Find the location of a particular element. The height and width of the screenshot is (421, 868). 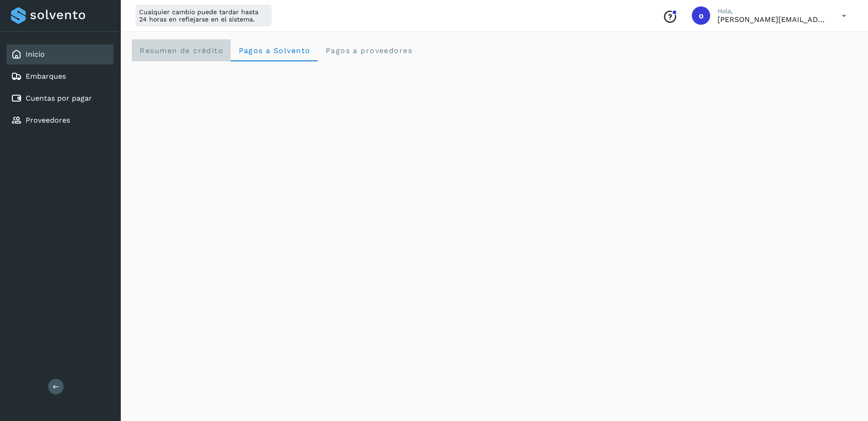

a: Proveedores is located at coordinates (48, 120).